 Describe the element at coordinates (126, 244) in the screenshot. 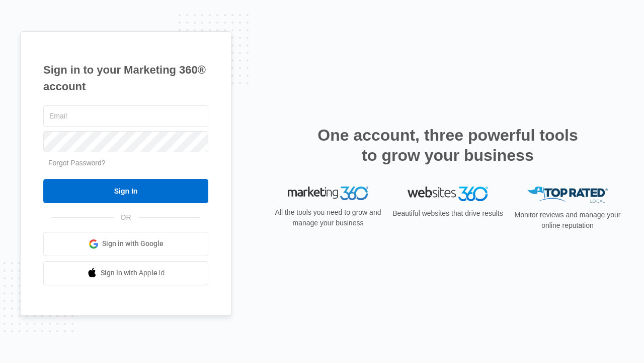

I see `a: Sign in with Google` at that location.